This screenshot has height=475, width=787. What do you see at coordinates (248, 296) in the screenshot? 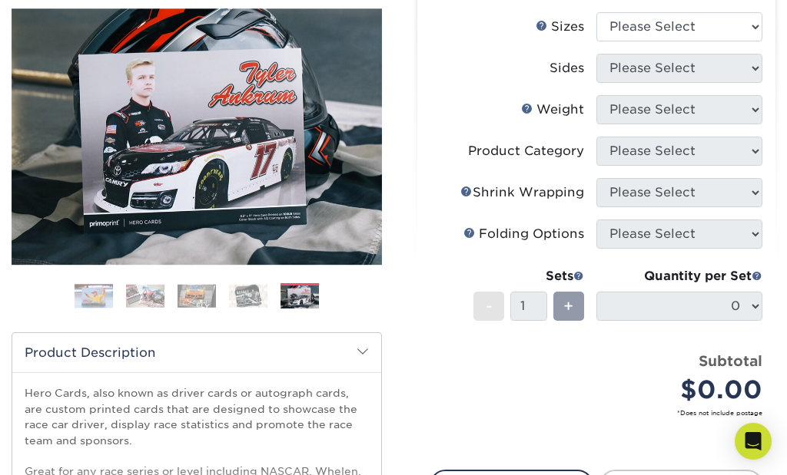
I see `img: Hero Cards 04` at bounding box center [248, 296].